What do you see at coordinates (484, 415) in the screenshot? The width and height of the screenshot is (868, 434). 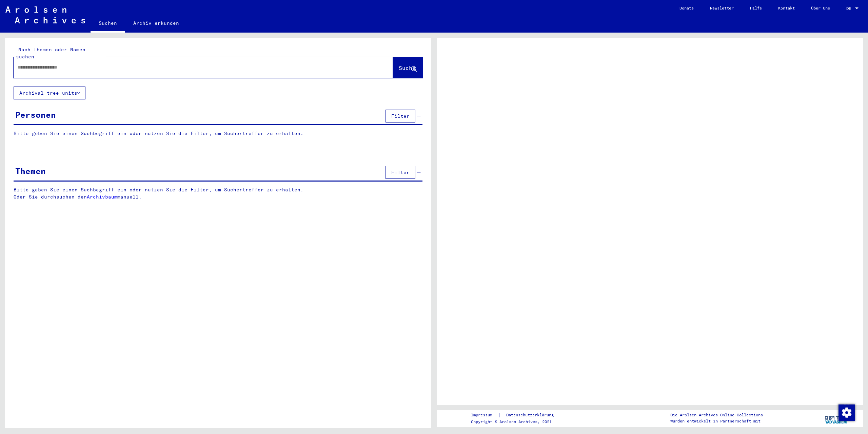 I see `a: Impressum` at bounding box center [484, 415].